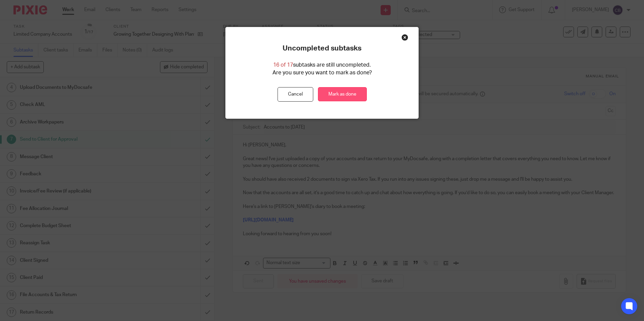  I want to click on div: Close this dialog window, so click(404, 37).